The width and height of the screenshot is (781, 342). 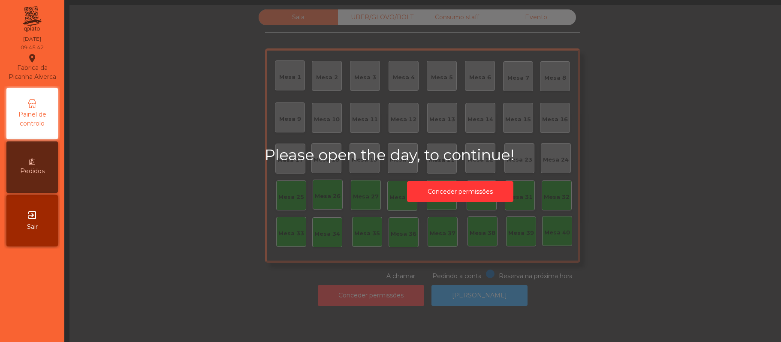 What do you see at coordinates (460, 192) in the screenshot?
I see `button: Conceder permissões` at bounding box center [460, 192].